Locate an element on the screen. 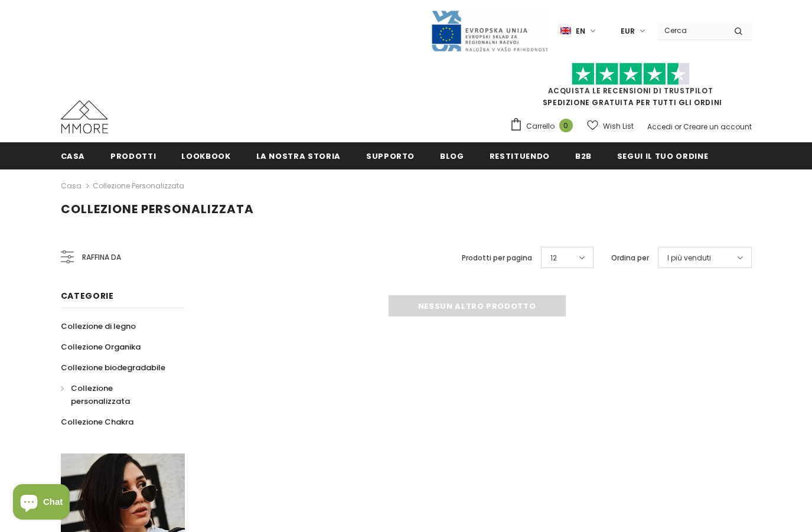 Image resolution: width=812 pixels, height=532 pixels. span: Restituendo is located at coordinates (520, 156).